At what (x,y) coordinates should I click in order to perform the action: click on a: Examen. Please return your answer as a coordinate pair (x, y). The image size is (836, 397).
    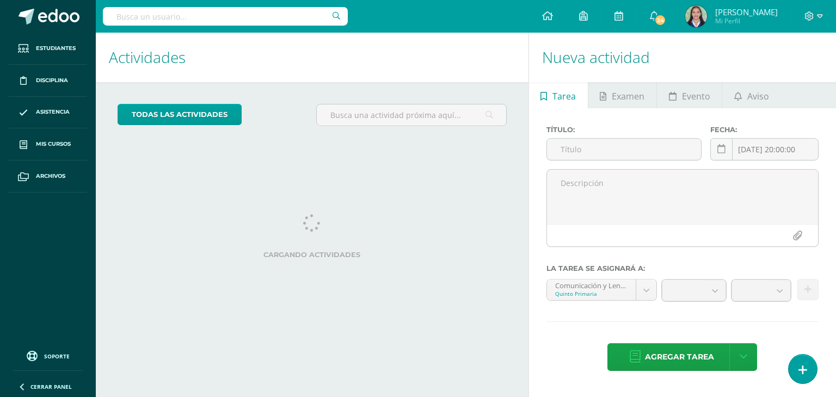
    Looking at the image, I should click on (622, 95).